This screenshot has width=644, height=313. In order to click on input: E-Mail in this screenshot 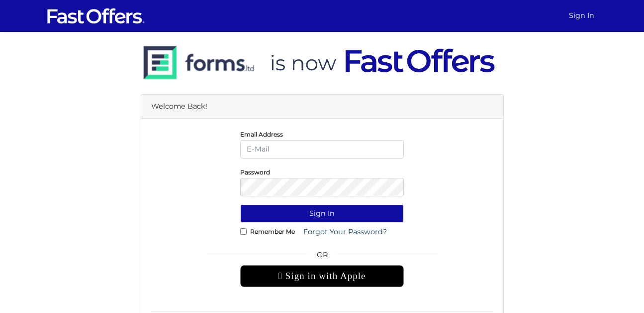, I will do `click(322, 148)`.